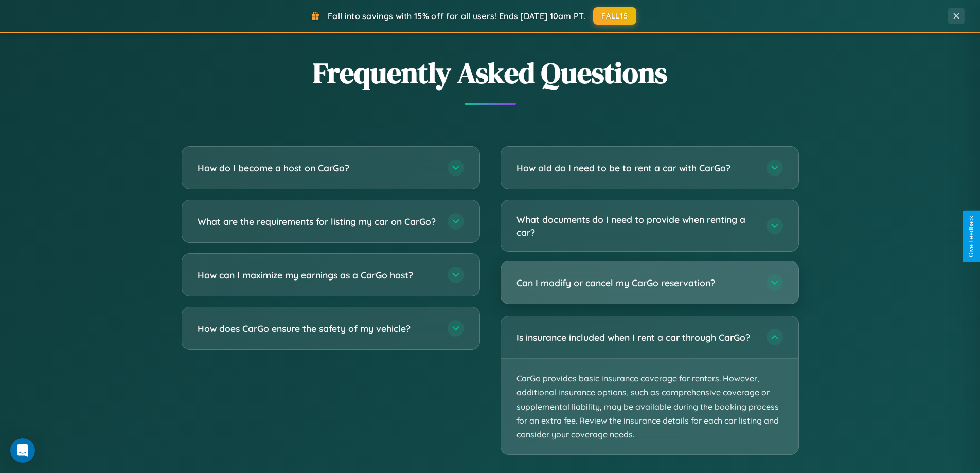  What do you see at coordinates (318, 221) in the screenshot?
I see `h3: What are the requirements for listing my car on CarGo?` at bounding box center [318, 221].